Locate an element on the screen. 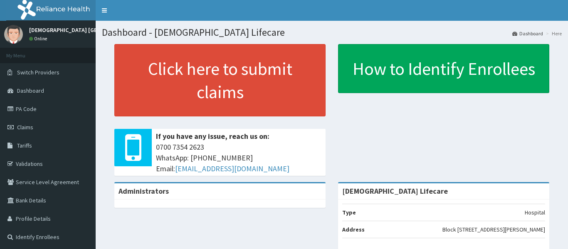  p: Hospital is located at coordinates (534, 212).